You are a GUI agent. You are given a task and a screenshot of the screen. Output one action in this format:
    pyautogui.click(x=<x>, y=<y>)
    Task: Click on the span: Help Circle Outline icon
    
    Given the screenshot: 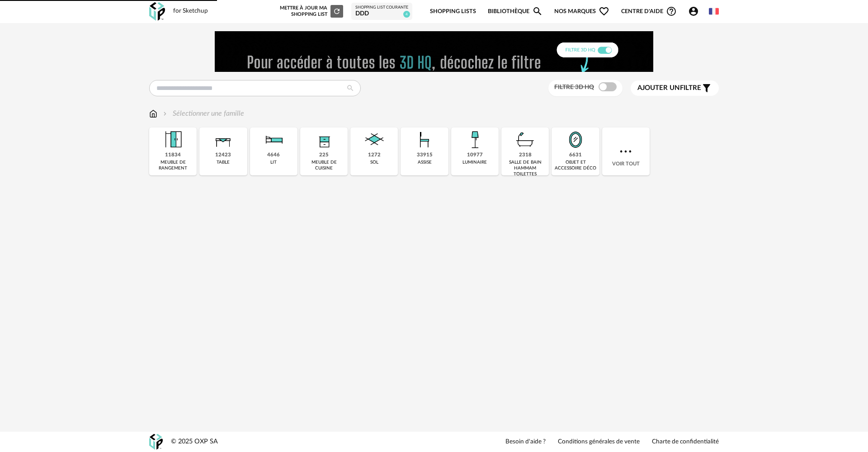 What is the action you would take?
    pyautogui.click(x=672, y=12)
    